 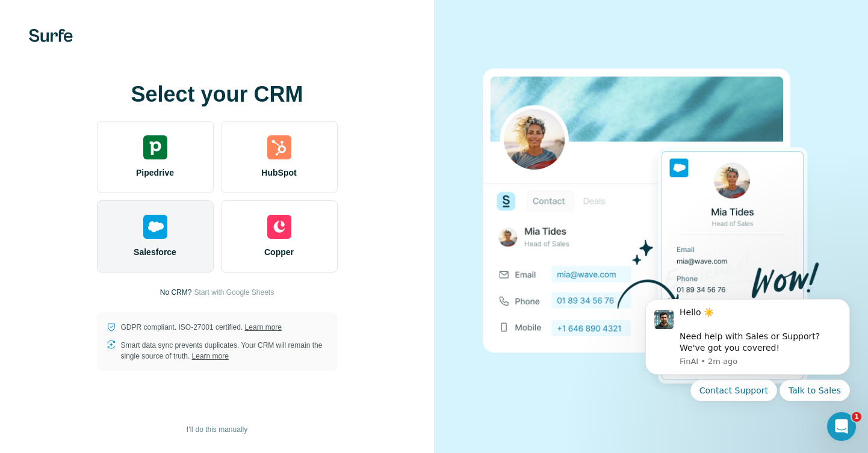 I want to click on div: Hello ☀️ ​ Need help with Sales or Support? We've got you covered!, so click(x=133, y=46).